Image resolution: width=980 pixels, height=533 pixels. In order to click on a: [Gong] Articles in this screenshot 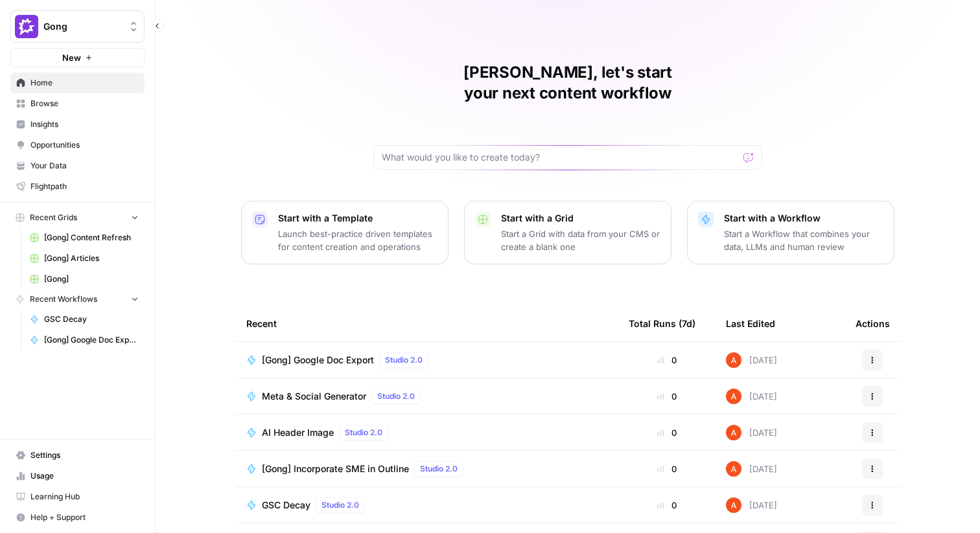, I will do `click(84, 259)`.